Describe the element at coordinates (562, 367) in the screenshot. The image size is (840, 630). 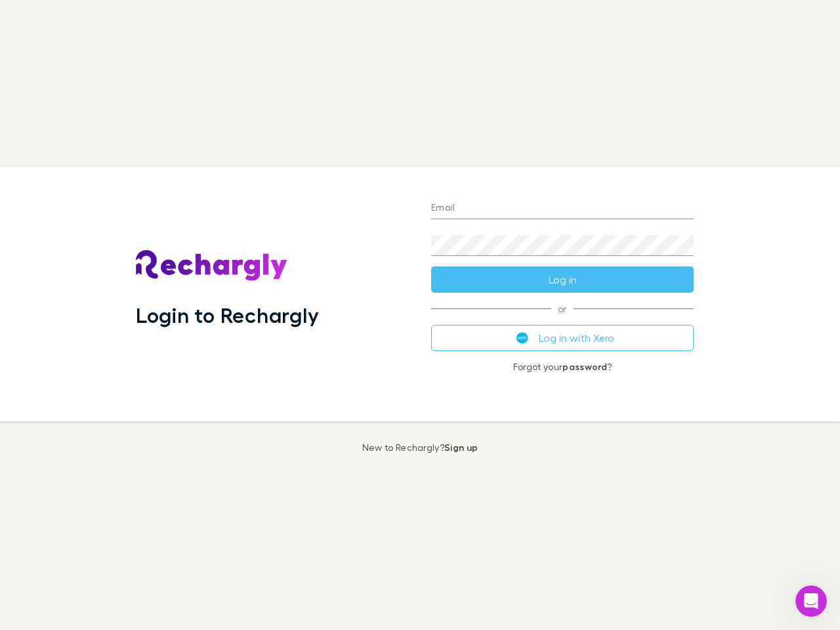
I see `p: Forgot your ?` at that location.